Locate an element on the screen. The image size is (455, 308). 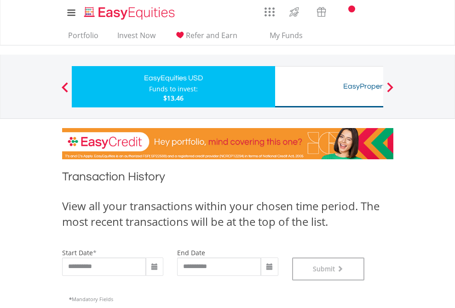
img: EasyCredit Promotion Banner is located at coordinates (228, 144).